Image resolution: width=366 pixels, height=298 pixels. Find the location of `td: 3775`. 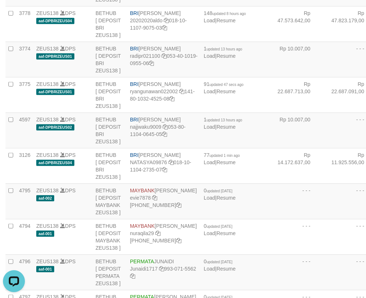

td: 3775 is located at coordinates (25, 95).